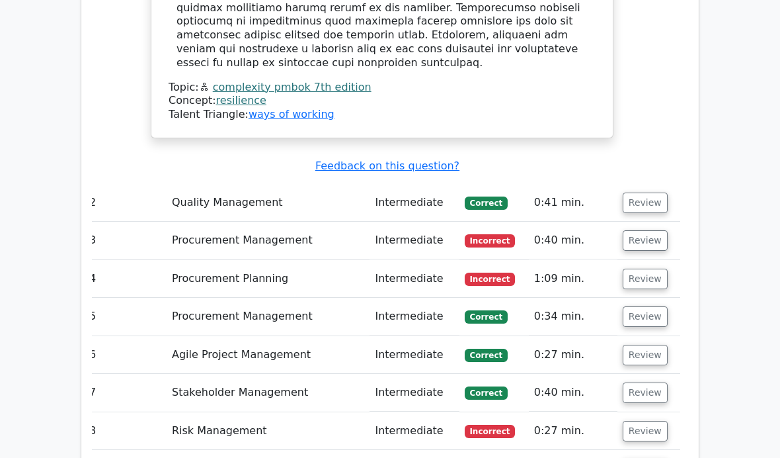 The height and width of the screenshot is (458, 780). I want to click on td: Quality Management, so click(268, 202).